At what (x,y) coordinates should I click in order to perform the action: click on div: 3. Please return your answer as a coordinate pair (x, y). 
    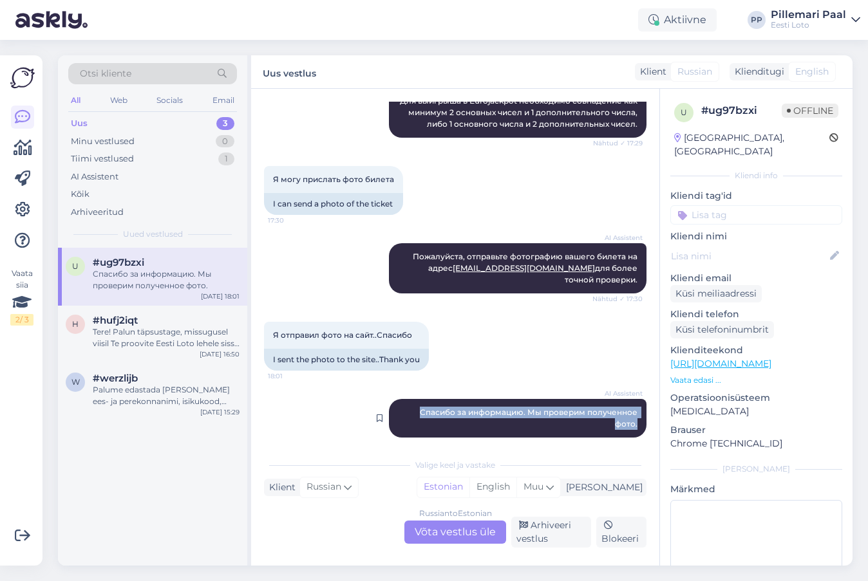
    Looking at the image, I should click on (225, 124).